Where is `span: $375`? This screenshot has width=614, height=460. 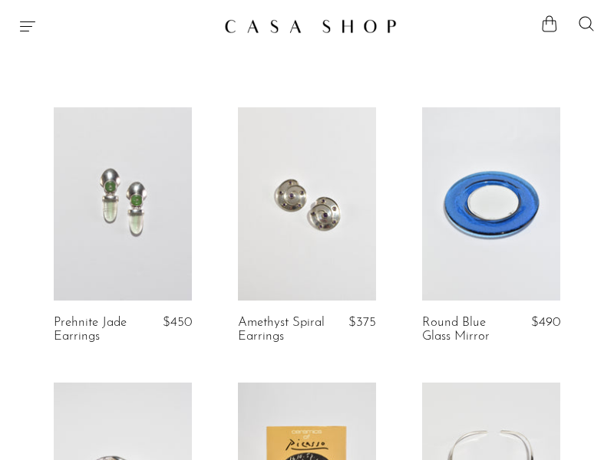
span: $375 is located at coordinates (362, 322).